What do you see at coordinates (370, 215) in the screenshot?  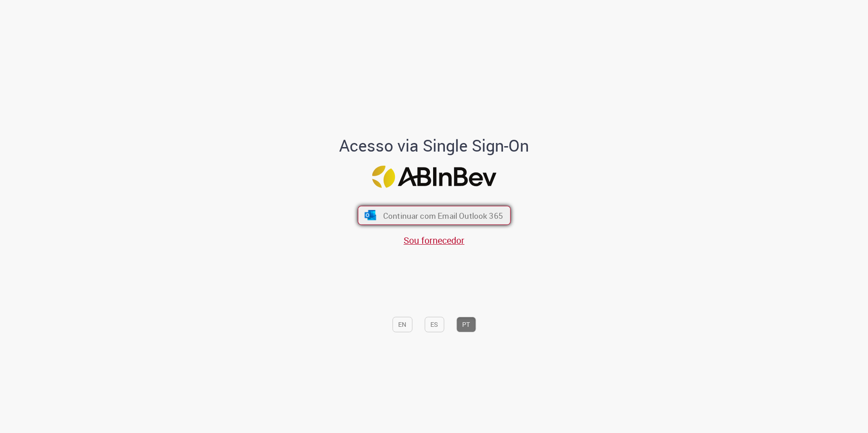 I see `img: ícone Azure/Microsoft 360` at bounding box center [370, 215].